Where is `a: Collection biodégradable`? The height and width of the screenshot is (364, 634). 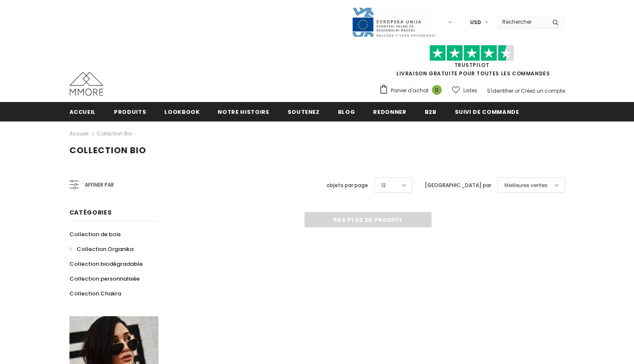 a: Collection biodégradable is located at coordinates (106, 263).